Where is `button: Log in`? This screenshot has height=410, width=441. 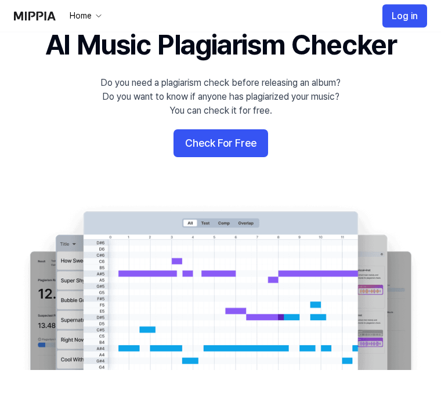
button: Log in is located at coordinates (404, 16).